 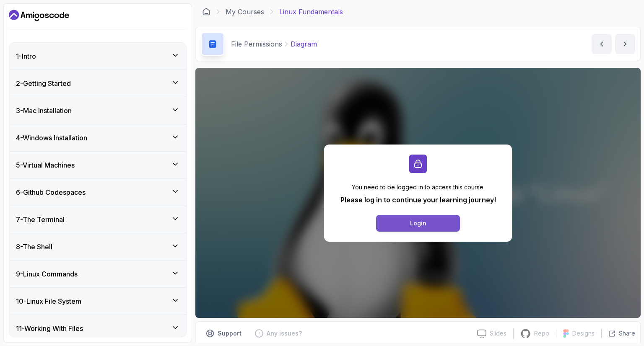 I want to click on p: Diagram, so click(x=304, y=44).